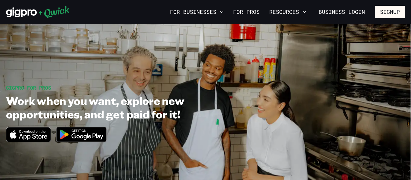  What do you see at coordinates (81, 134) in the screenshot?
I see `img: Get it on Google Play` at bounding box center [81, 134].